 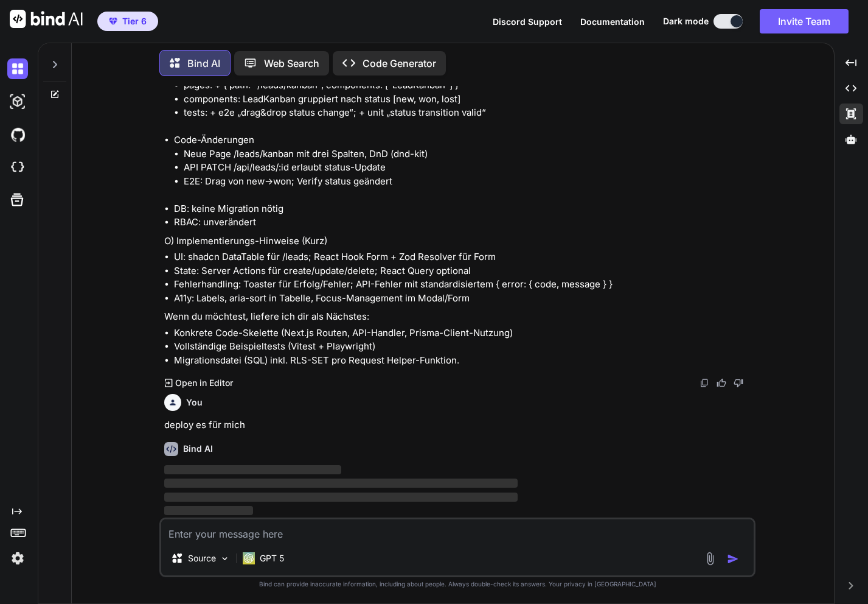 I want to click on li: Migrationsdatei (SQL) inkl. RLS-SET pro Request Helper-Funktion., so click(x=464, y=360).